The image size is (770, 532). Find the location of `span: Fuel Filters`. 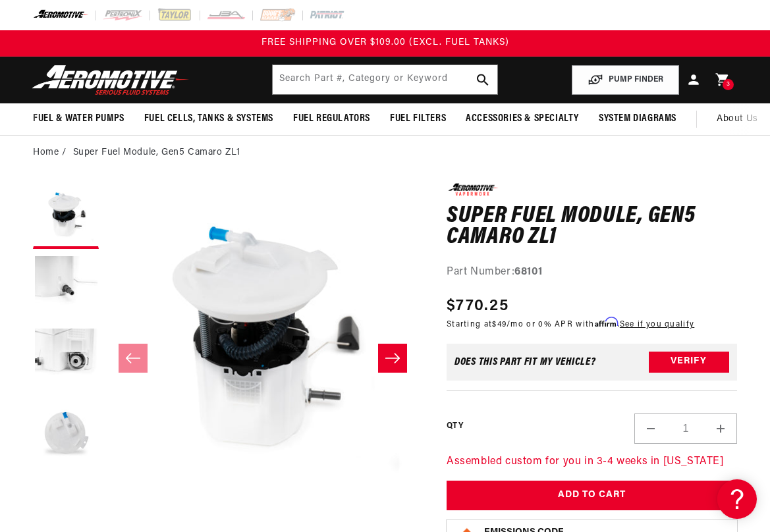

span: Fuel Filters is located at coordinates (417, 118).